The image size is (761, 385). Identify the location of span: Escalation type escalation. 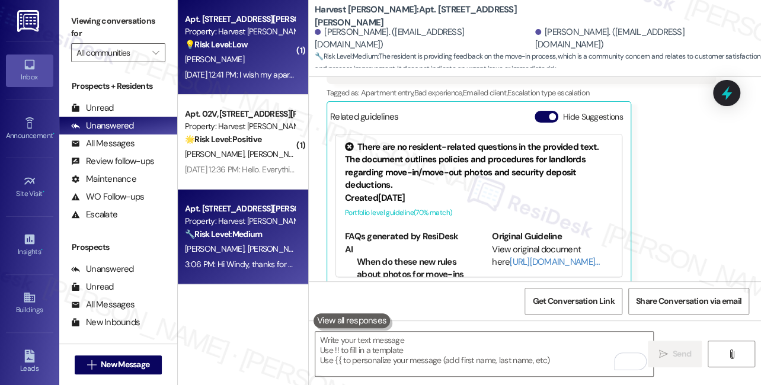
(548, 92).